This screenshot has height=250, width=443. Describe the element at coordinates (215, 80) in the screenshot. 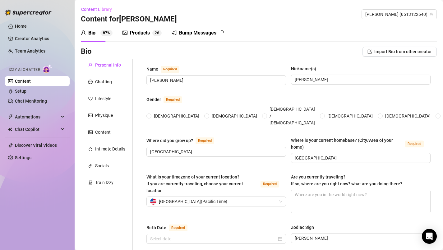

I see `input: Name` at that location.